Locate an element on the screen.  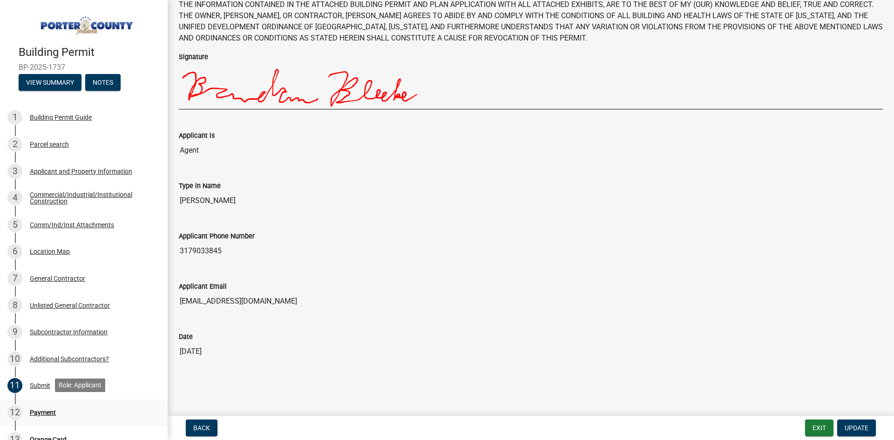
button: Back is located at coordinates (202, 428).